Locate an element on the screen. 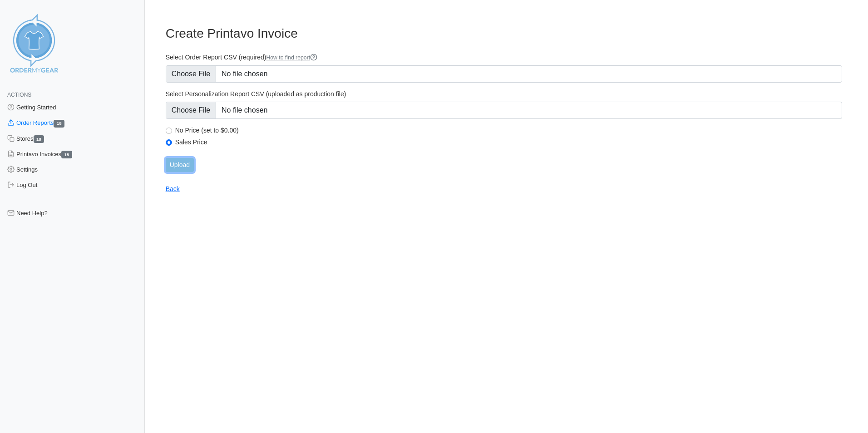 The image size is (868, 433). h3: Create Printavo Invoice is located at coordinates (504, 34).